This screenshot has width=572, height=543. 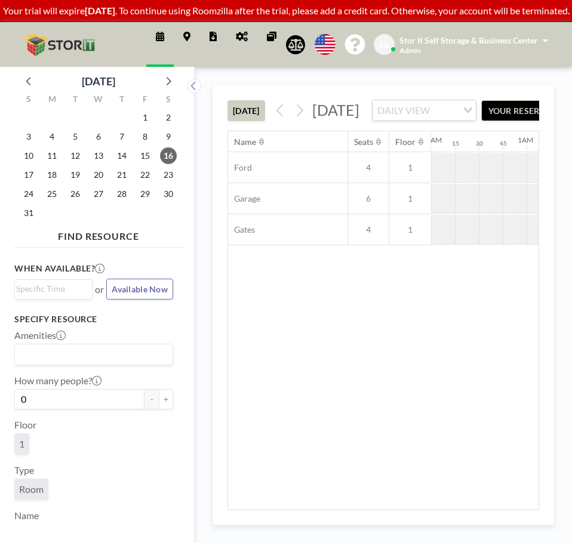 I want to click on label: Amenities, so click(x=40, y=335).